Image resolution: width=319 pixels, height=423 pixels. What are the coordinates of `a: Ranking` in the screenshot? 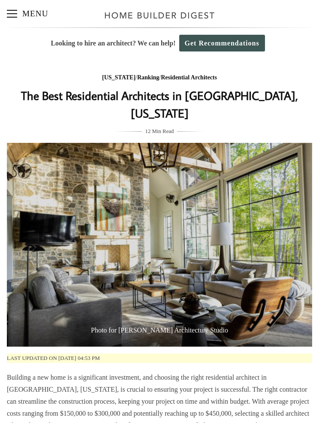 It's located at (148, 77).